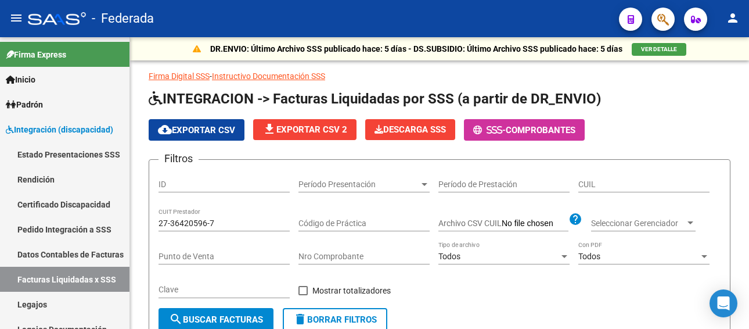 This screenshot has height=329, width=749. What do you see at coordinates (723, 303) in the screenshot?
I see `div: Open Intercom Messenger` at bounding box center [723, 303].